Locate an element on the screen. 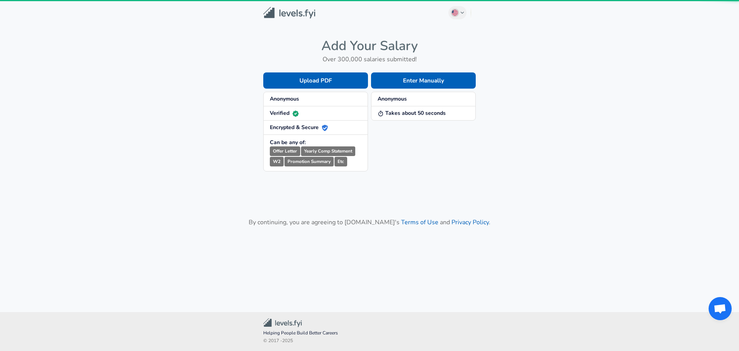 The width and height of the screenshot is (739, 351). button: Enter Manually is located at coordinates (423, 80).